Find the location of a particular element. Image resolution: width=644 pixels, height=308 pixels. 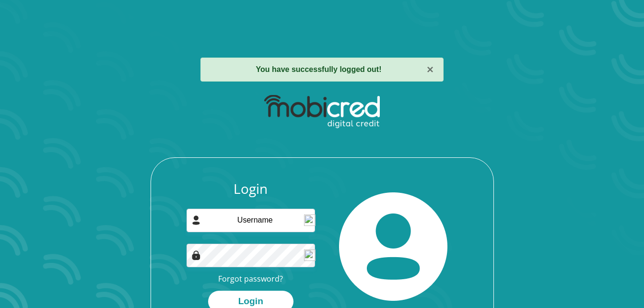

img: Image is located at coordinates (196, 256).